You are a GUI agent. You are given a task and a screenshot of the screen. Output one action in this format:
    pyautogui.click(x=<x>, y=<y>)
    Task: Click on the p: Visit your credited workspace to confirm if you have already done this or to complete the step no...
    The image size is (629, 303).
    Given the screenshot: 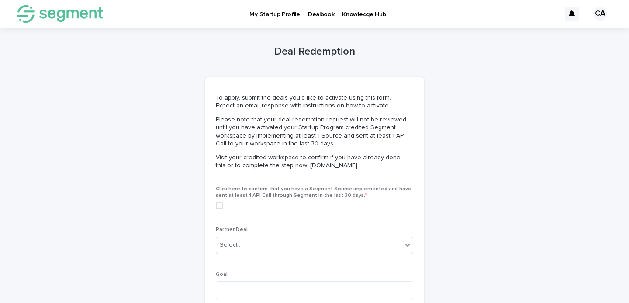 What is the action you would take?
    pyautogui.click(x=313, y=162)
    